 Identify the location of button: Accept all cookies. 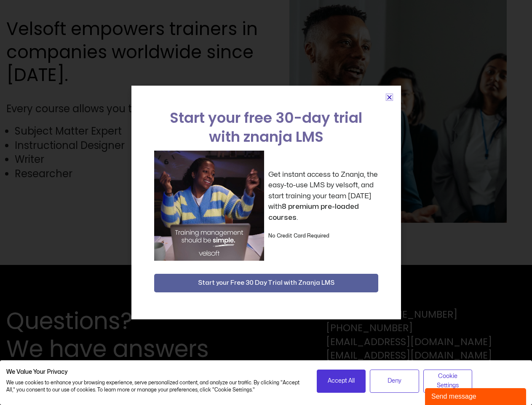
(341, 381).